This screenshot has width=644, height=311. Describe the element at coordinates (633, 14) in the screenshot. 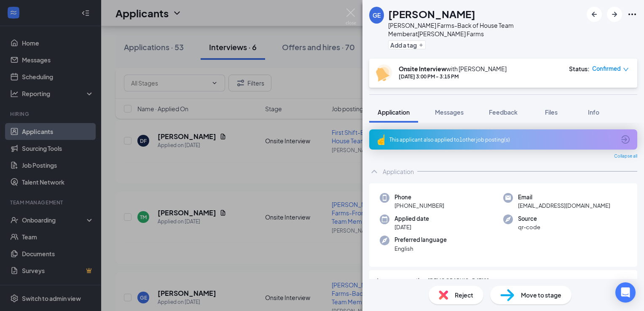

I see `svg: Ellipses` at that location.